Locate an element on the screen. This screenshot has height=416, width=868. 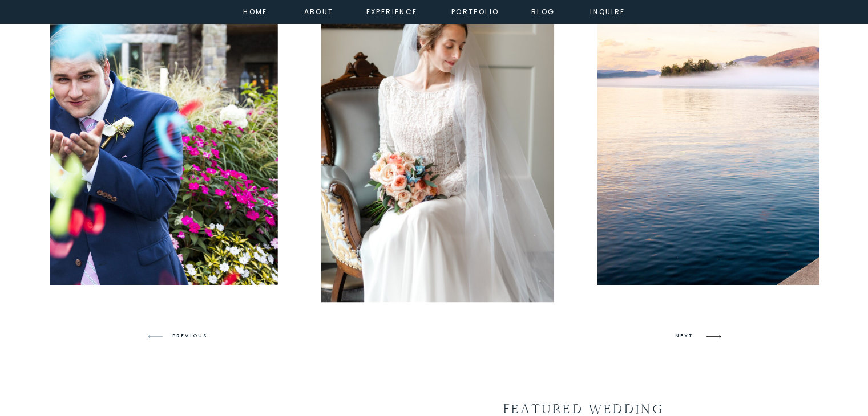
nav: experience is located at coordinates (389, 11).